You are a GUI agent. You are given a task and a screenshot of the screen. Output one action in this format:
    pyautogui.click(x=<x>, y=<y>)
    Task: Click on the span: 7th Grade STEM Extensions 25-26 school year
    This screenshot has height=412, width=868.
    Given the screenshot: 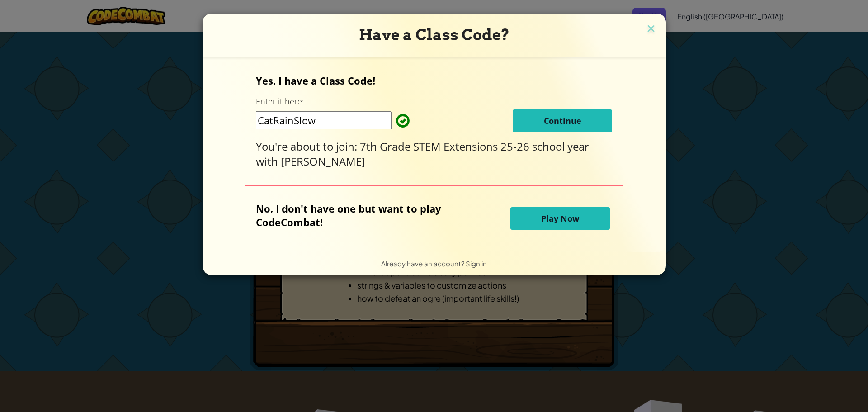 What is the action you would take?
    pyautogui.click(x=474, y=146)
    